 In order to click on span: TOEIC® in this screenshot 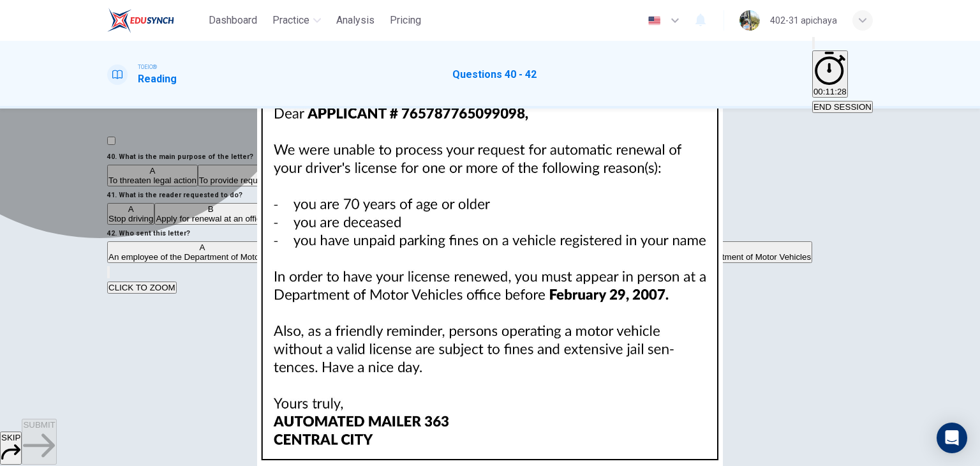, I will do `click(147, 67)`.